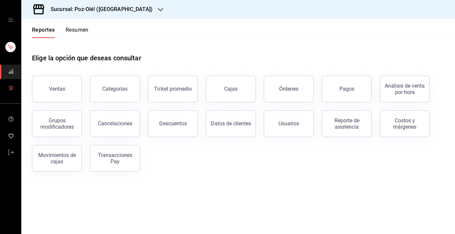  I want to click on div: Reporte de asistencia, so click(347, 124).